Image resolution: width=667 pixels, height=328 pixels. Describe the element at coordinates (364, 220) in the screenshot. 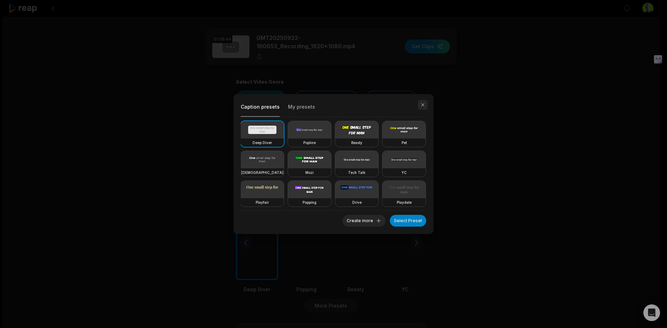

I see `a: Create more` at that location.